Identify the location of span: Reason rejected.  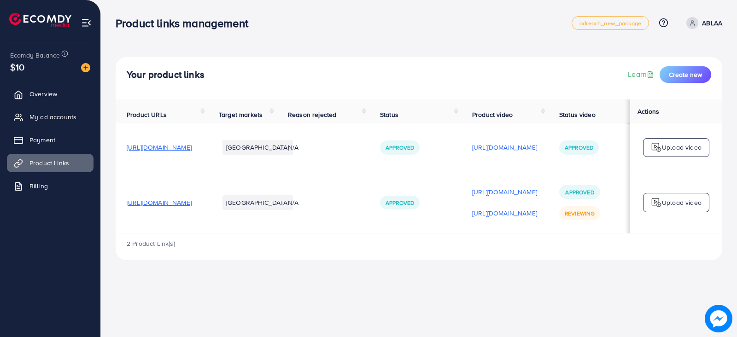
(312, 115).